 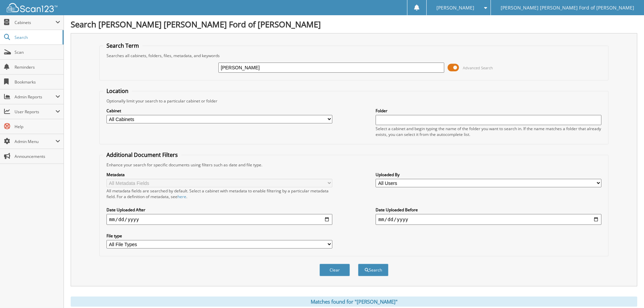 I want to click on label: Date Uploaded After, so click(x=219, y=210).